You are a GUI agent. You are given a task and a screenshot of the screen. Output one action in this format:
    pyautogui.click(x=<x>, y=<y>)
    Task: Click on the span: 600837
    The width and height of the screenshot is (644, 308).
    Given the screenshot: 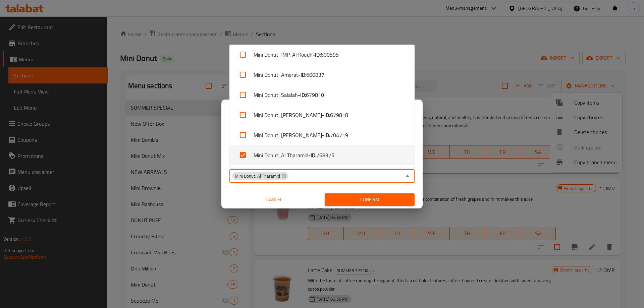 What is the action you would take?
    pyautogui.click(x=315, y=75)
    